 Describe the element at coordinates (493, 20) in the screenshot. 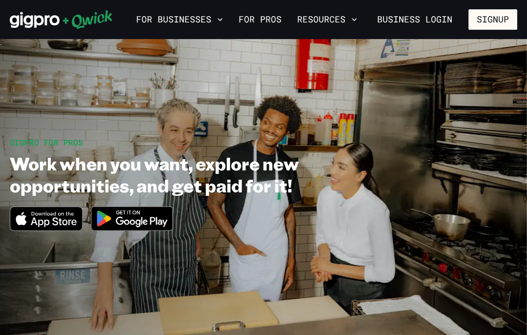

I see `button: Signup` at that location.